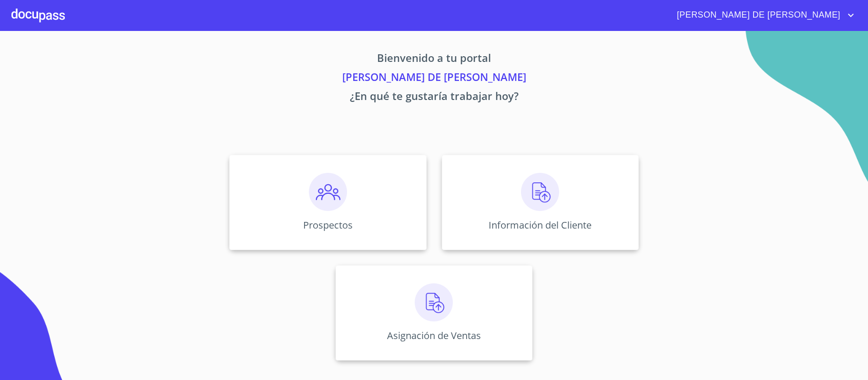 The width and height of the screenshot is (868, 380). Describe the element at coordinates (434, 98) in the screenshot. I see `p: ¿En qué te gustaría trabajar hoy?` at that location.